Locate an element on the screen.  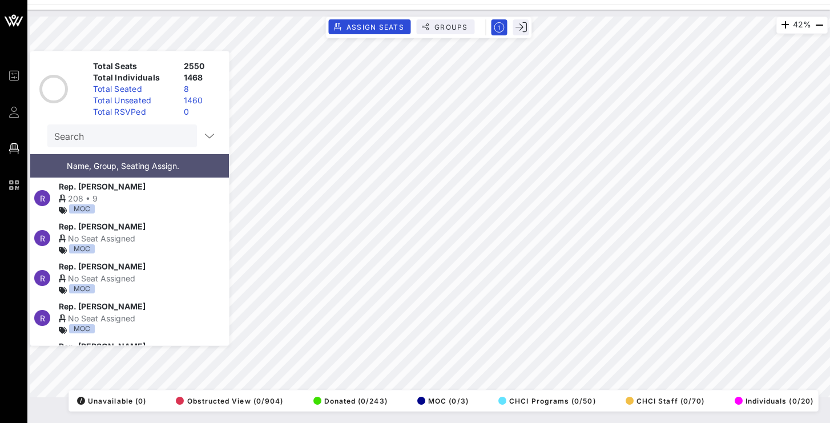
button: Obstructed View (0/904) is located at coordinates (228, 401).